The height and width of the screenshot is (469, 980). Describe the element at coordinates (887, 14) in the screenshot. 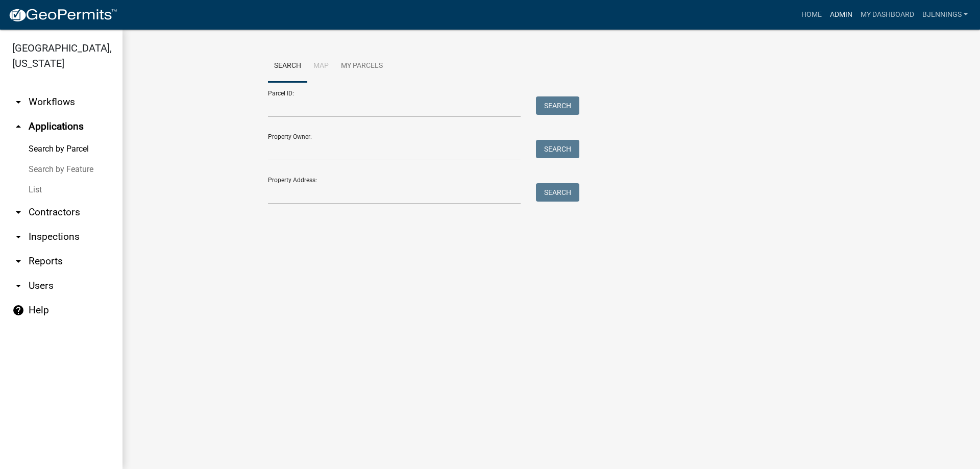

I see `a: My Dashboard` at that location.